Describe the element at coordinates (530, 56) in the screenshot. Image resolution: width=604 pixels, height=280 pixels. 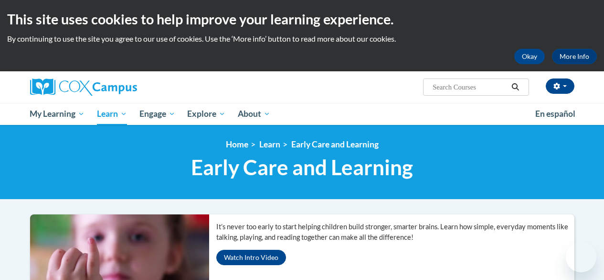
I see `button: Okay` at that location.